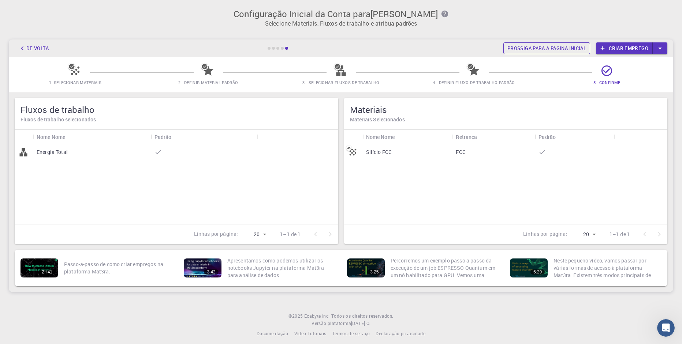 This screenshot has width=682, height=344. I want to click on div: Lattice, so click(493, 137).